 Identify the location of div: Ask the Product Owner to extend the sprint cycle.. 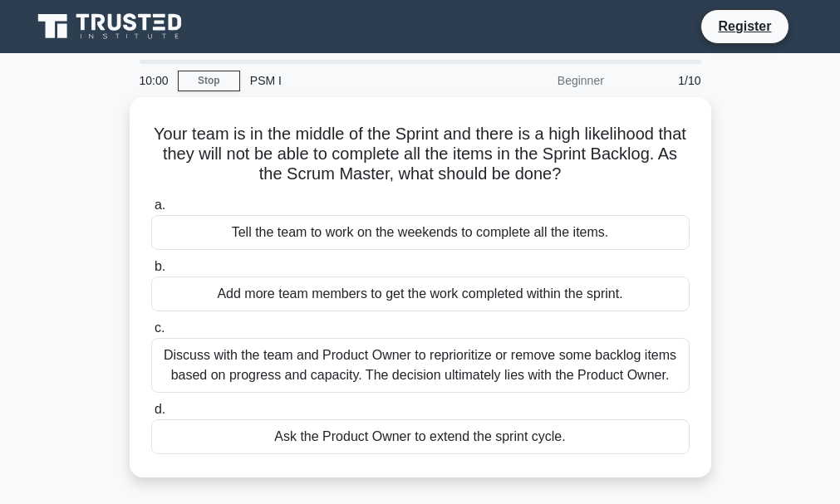
(420, 437).